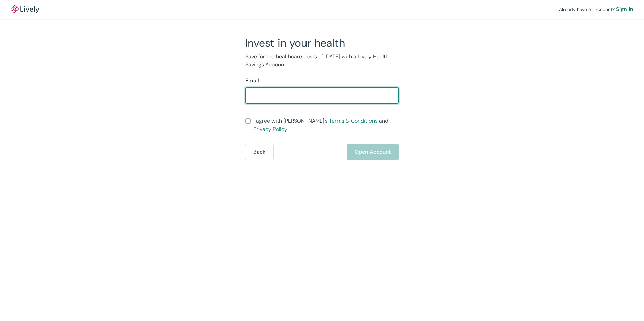 This screenshot has width=644, height=321. I want to click on label: Email, so click(252, 80).